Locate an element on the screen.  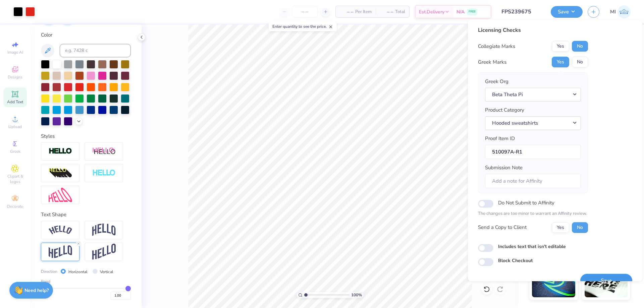
span: MI is located at coordinates (613, 12).